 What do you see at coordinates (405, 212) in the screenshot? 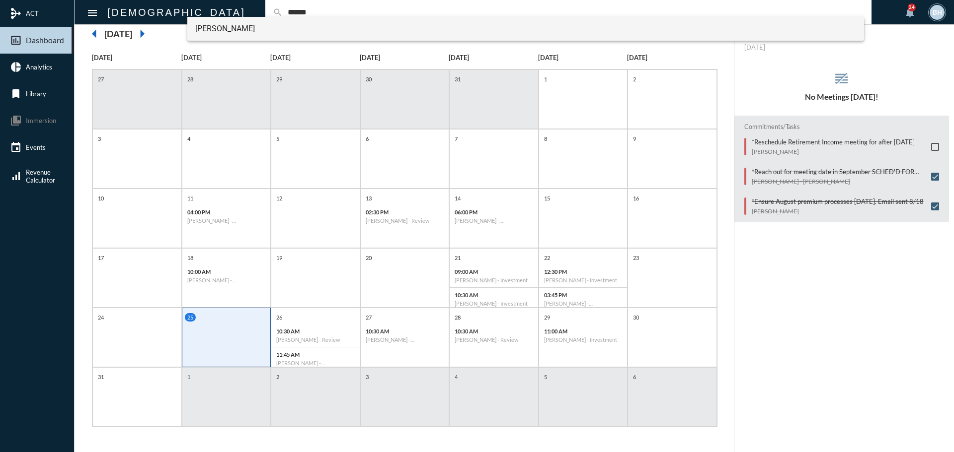
I see `p: 02:30 PM` at bounding box center [405, 212].